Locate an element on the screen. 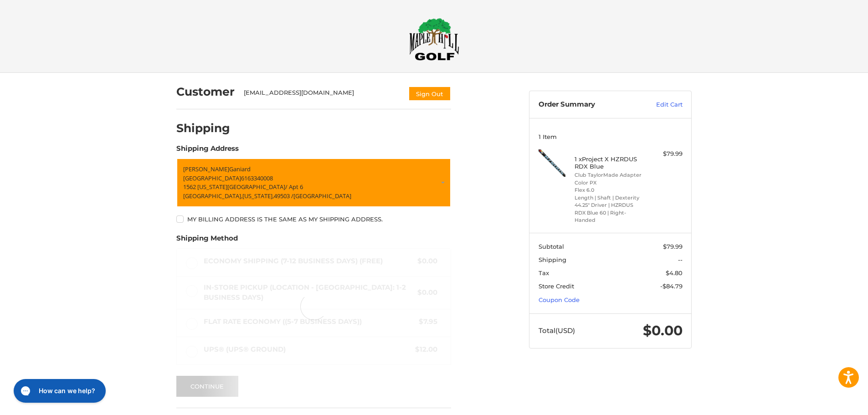  img: Maple Hill Golf is located at coordinates (434, 39).